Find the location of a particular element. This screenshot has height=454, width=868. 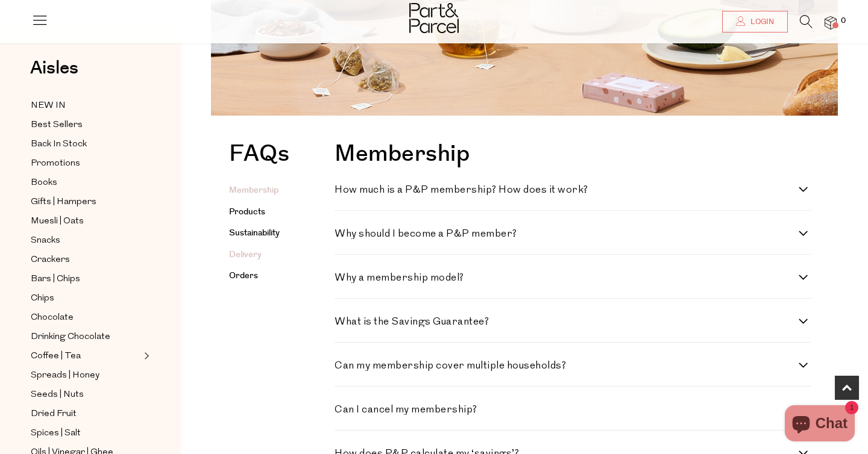

h4: How much is a P&P membership? How does it work? is located at coordinates (566, 190).